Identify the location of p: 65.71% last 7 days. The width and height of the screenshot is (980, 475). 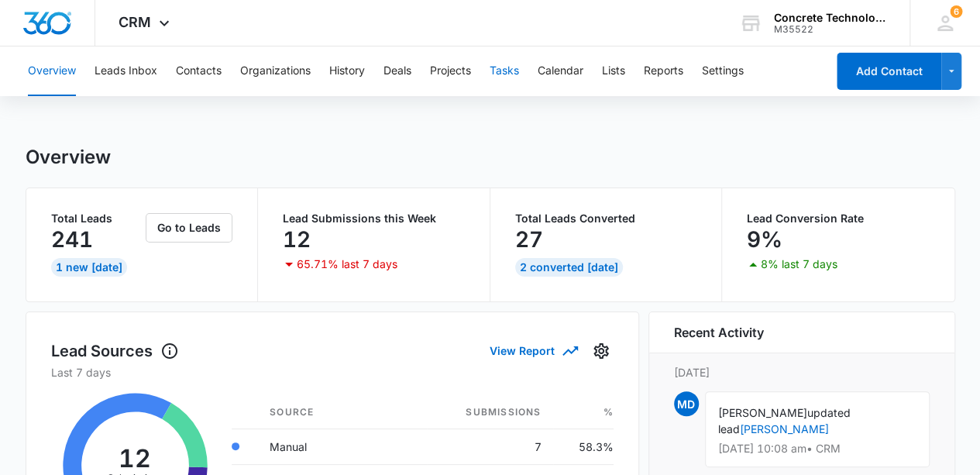
(347, 264).